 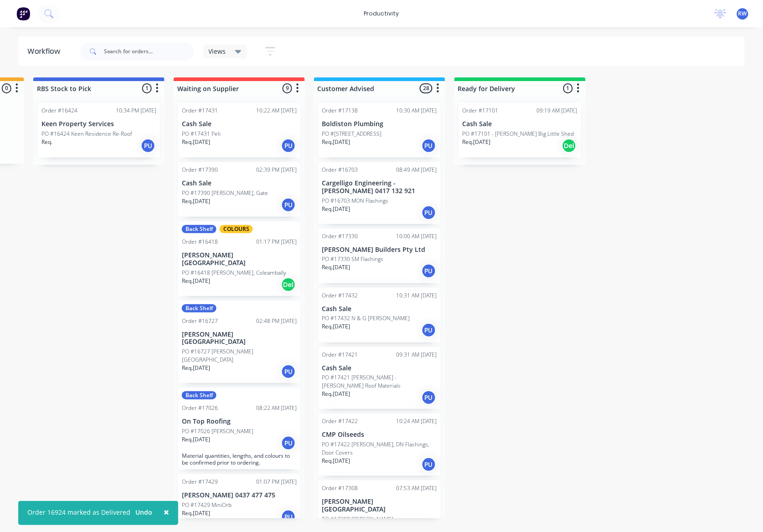 I want to click on div: Order #16727, so click(x=199, y=321).